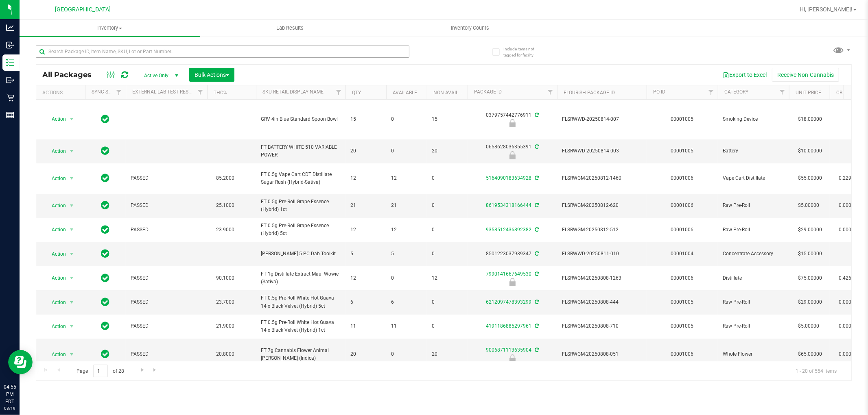  Describe the element at coordinates (683, 254) in the screenshot. I see `a: 00001004` at that location.